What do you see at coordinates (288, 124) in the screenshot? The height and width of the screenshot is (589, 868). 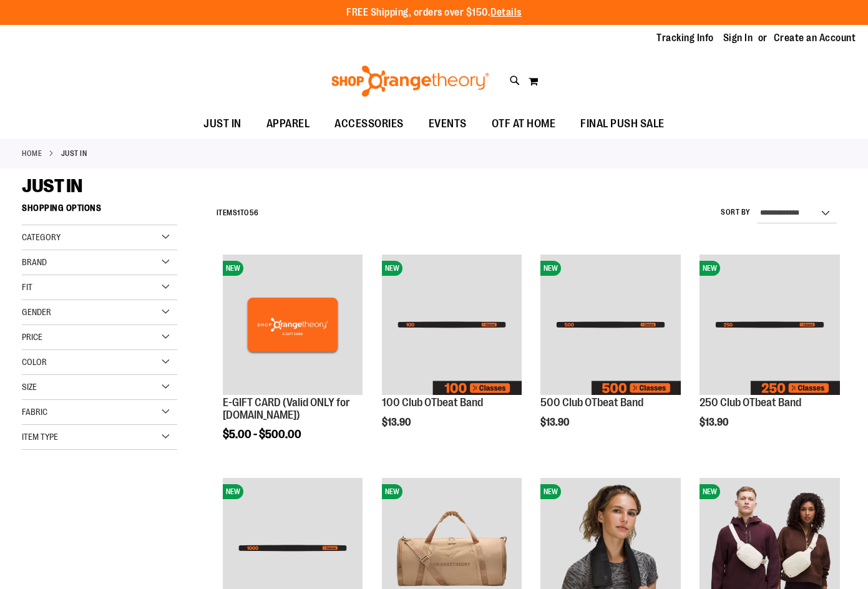 I see `a: APPAREL` at bounding box center [288, 124].